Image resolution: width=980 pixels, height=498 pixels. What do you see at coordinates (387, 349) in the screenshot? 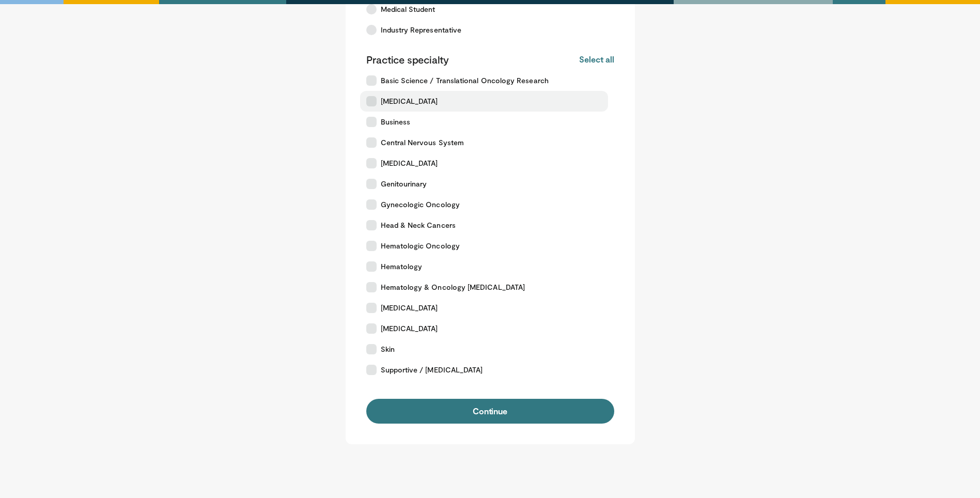
I see `span: Skin` at bounding box center [387, 349].